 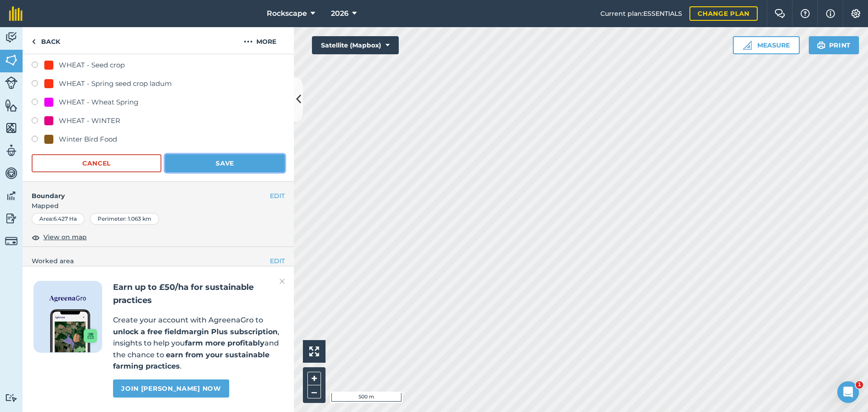 What do you see at coordinates (225, 163) in the screenshot?
I see `button: Save` at bounding box center [225, 163].